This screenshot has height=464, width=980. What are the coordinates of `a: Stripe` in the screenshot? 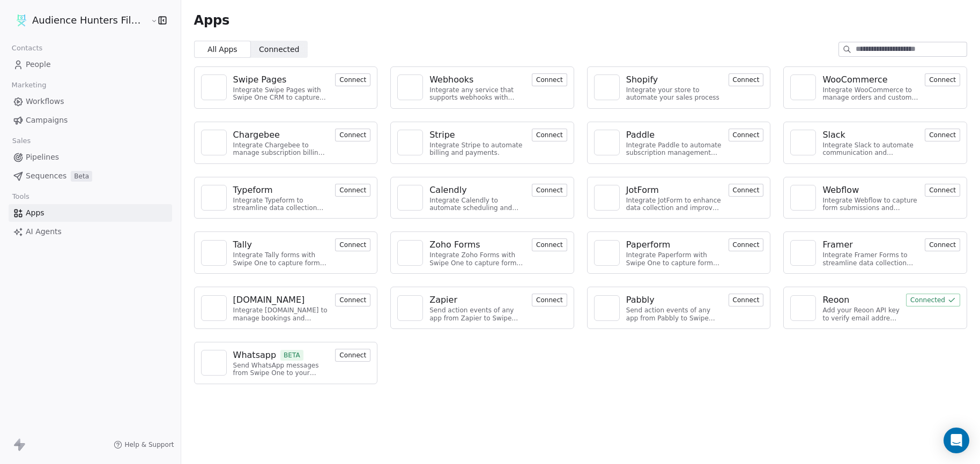 It's located at (477, 135).